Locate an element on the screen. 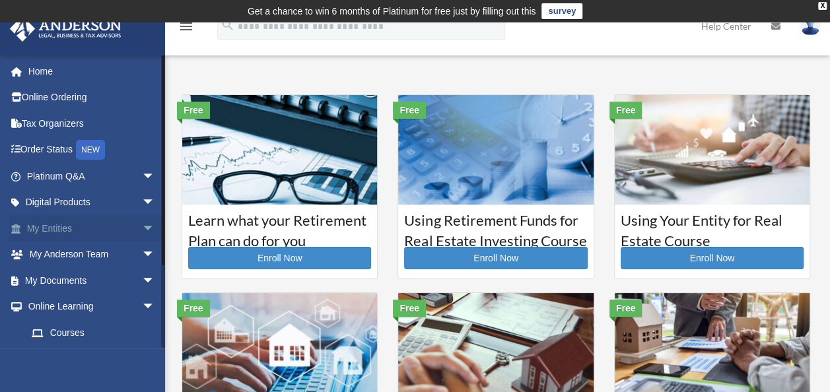  a: Courses is located at coordinates (93, 333).